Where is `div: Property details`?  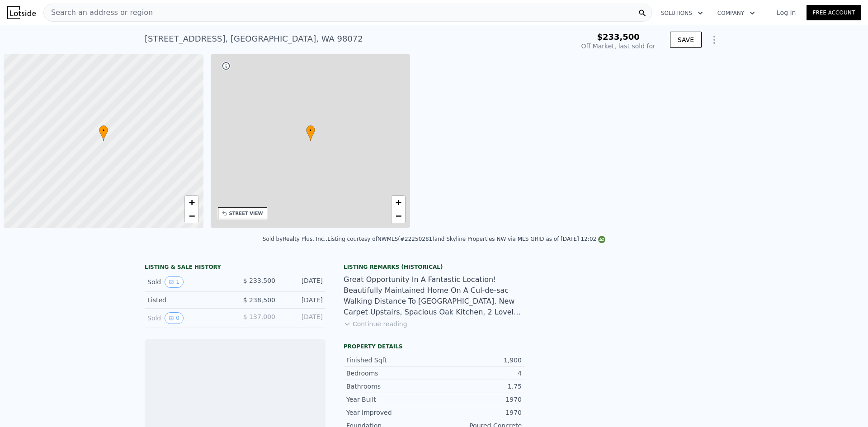 div: Property details is located at coordinates (434, 346).